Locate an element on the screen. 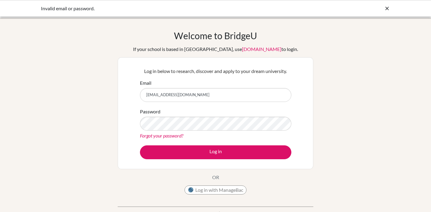 This screenshot has height=212, width=431. div: Invalid email or password. is located at coordinates (170, 8).